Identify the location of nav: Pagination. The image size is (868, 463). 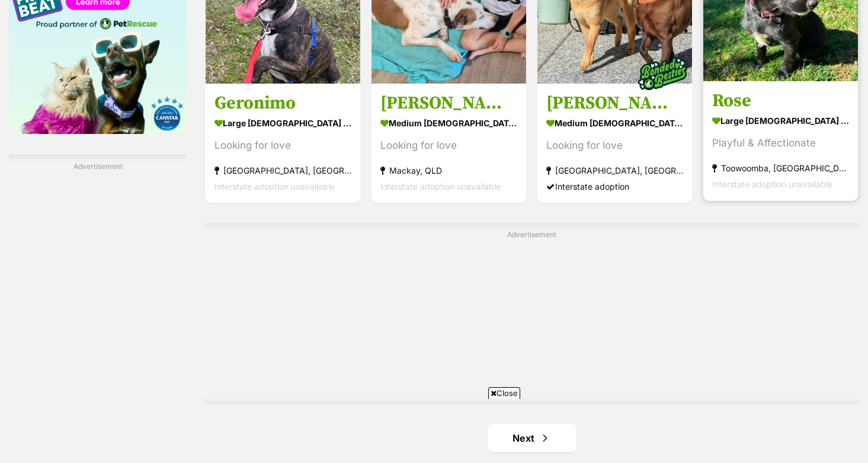
(531, 439).